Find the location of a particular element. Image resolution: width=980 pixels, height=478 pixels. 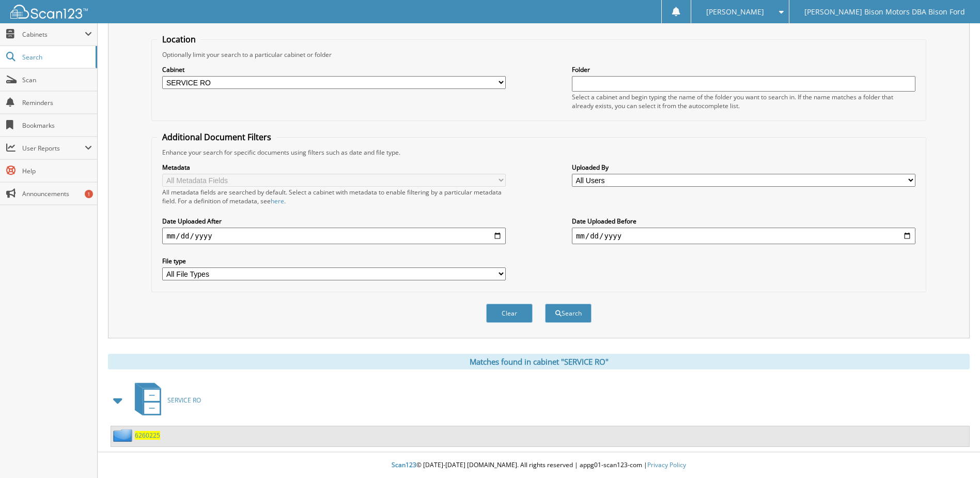

div: Optionally limit your search to a particular cabinet or folder is located at coordinates (538, 54).